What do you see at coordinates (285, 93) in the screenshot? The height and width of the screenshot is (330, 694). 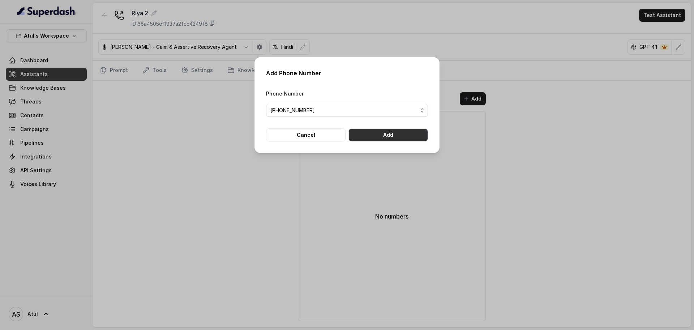 I see `label: Phone Number` at bounding box center [285, 93].